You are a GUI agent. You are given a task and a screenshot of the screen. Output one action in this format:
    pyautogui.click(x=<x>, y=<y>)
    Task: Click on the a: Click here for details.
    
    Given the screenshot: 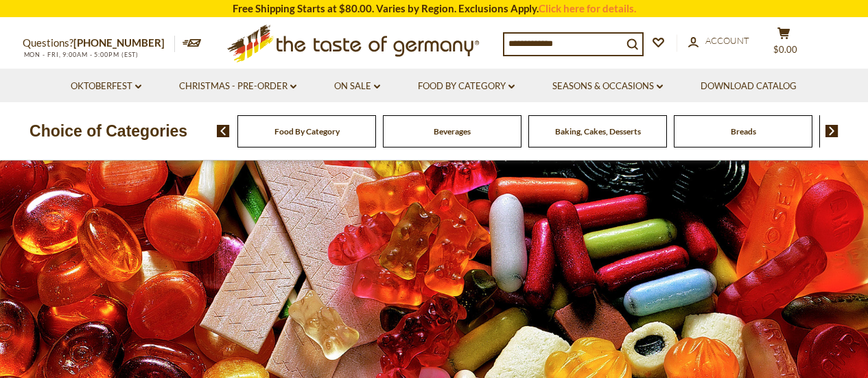 What is the action you would take?
    pyautogui.click(x=588, y=8)
    